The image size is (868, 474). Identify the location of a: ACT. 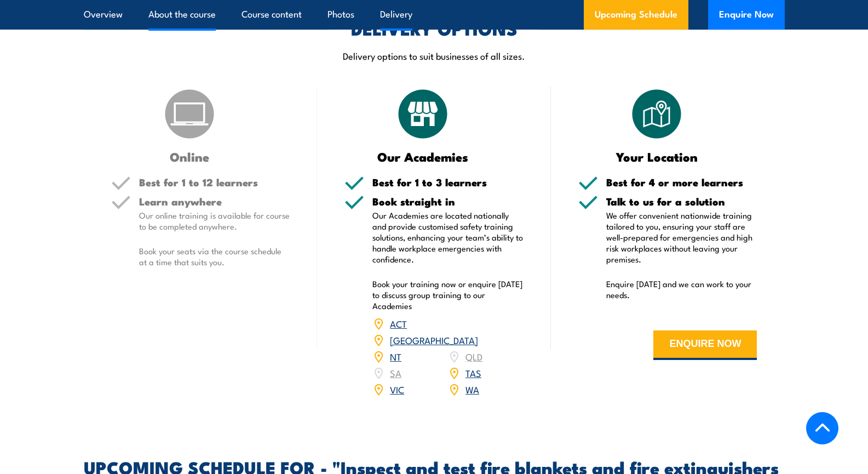
(398, 323).